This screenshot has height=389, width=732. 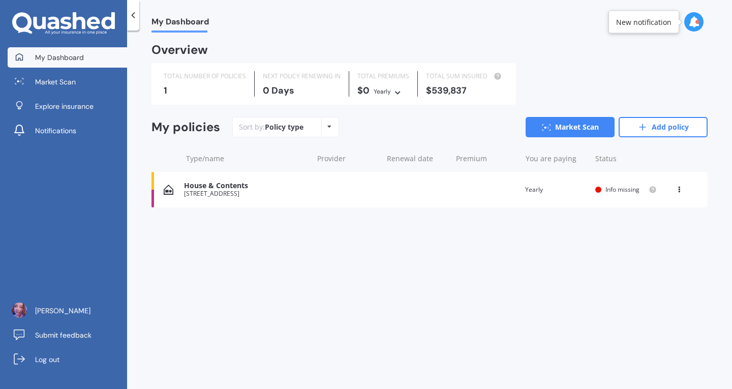 What do you see at coordinates (248, 159) in the screenshot?
I see `div: Type/name` at bounding box center [248, 159].